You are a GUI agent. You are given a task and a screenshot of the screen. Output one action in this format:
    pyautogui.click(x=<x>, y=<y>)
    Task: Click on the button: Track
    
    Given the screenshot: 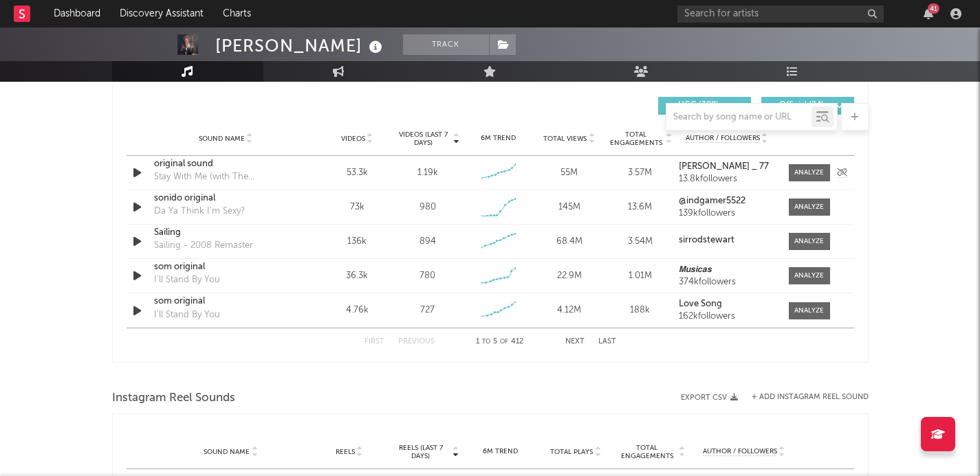 What is the action you would take?
    pyautogui.click(x=446, y=45)
    